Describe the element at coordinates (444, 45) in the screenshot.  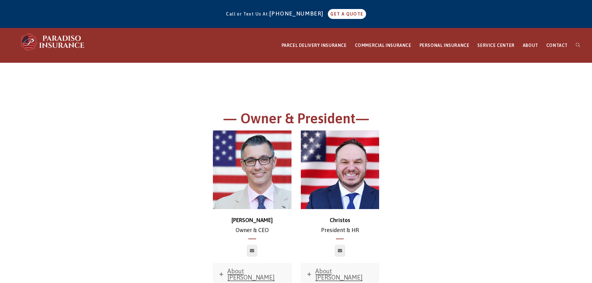
I see `a: PERSONAL INSURANCE` at that location.